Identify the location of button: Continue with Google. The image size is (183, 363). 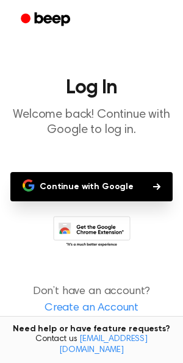
(91, 187).